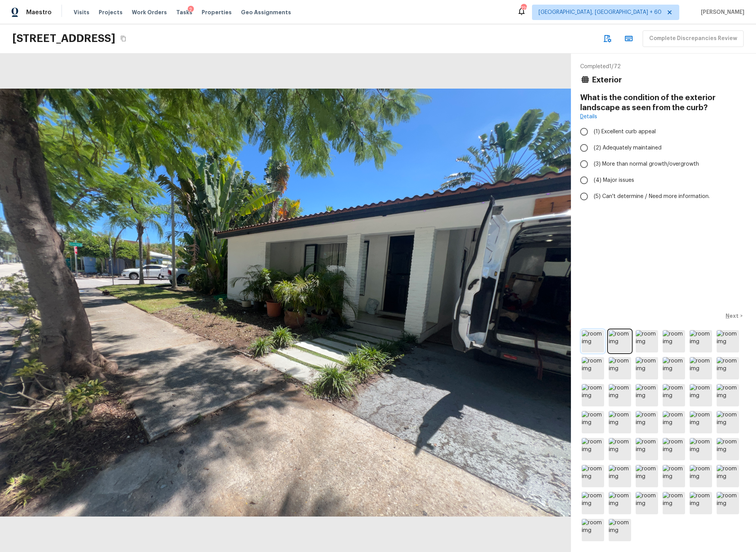 The height and width of the screenshot is (552, 756). What do you see at coordinates (81, 12) in the screenshot?
I see `span: Visits` at bounding box center [81, 12].